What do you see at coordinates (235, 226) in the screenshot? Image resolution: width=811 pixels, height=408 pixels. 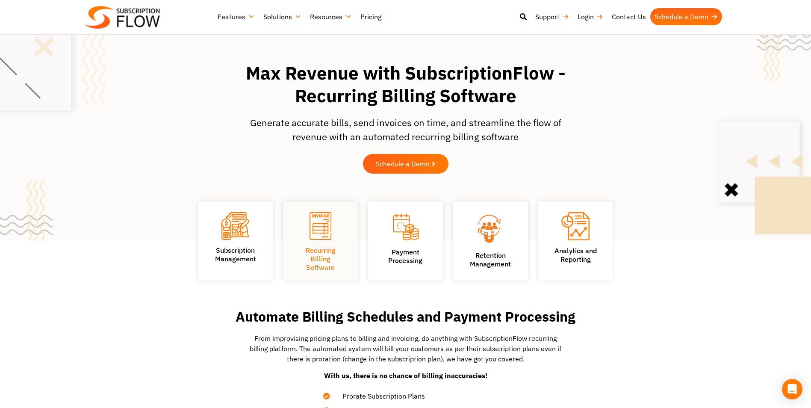 I see `img: Subscription Management icon` at bounding box center [235, 226].